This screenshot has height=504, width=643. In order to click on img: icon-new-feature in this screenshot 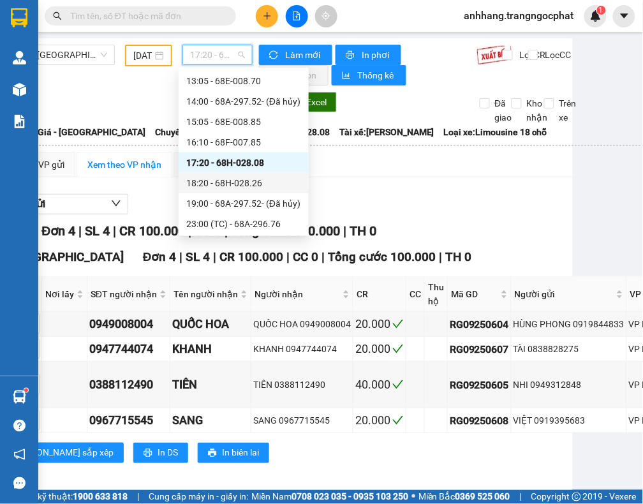, I will do `click(595, 16)`.